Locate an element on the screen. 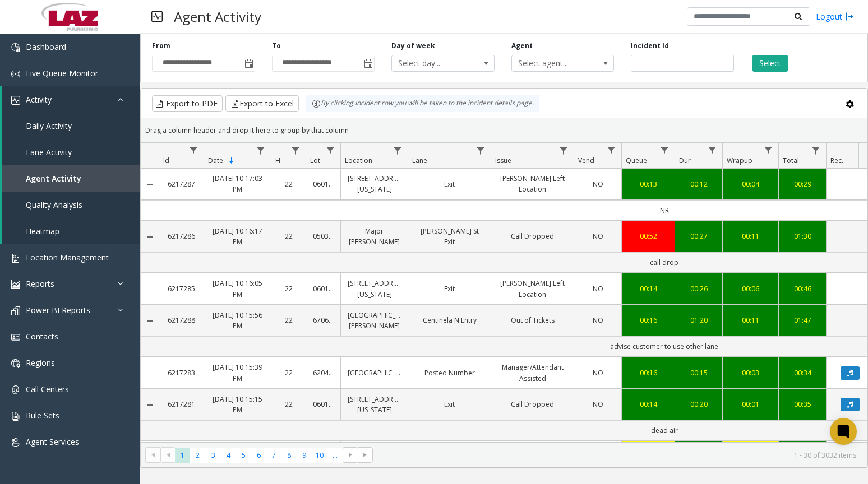 The image size is (868, 484). a: Vend Filter Menu is located at coordinates (611, 150).